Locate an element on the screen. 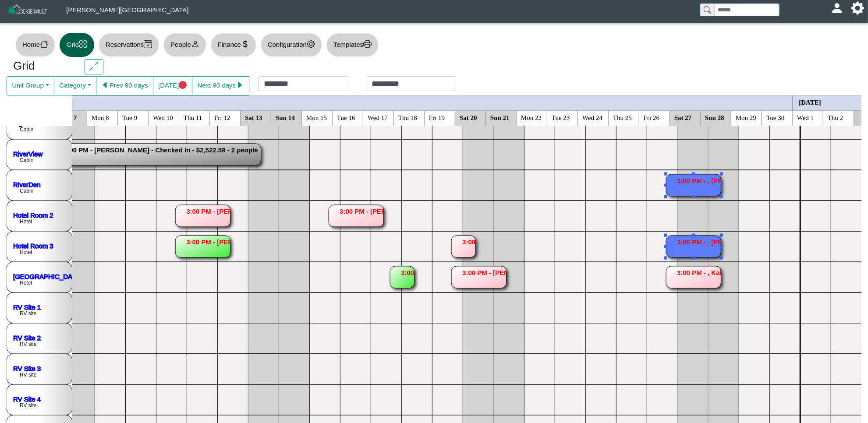 The width and height of the screenshot is (868, 423). a: RV Site 2 is located at coordinates (27, 337).